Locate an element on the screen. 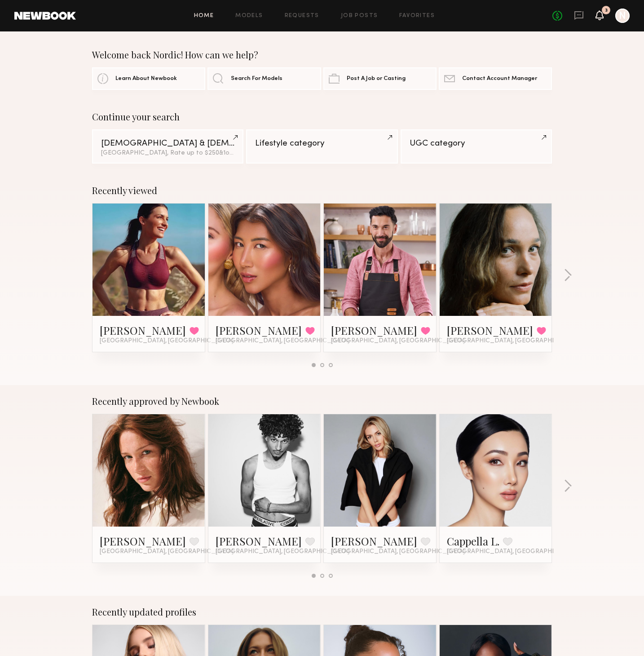 The width and height of the screenshot is (644, 656). a: Job Posts is located at coordinates (359, 16).